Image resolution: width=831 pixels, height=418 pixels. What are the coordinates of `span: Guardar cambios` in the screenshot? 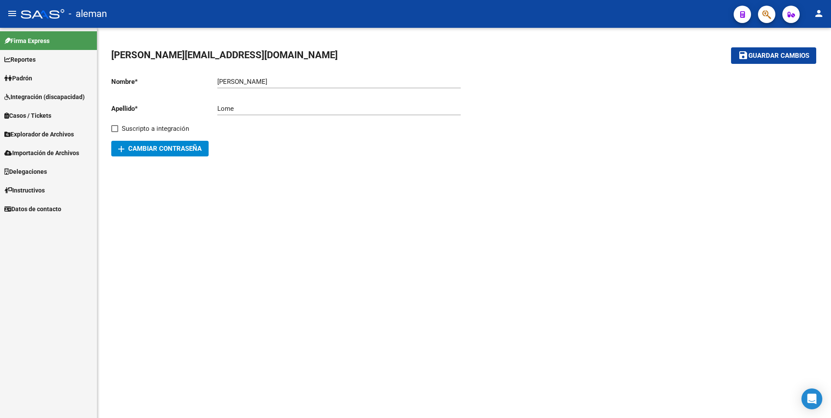 It's located at (779, 56).